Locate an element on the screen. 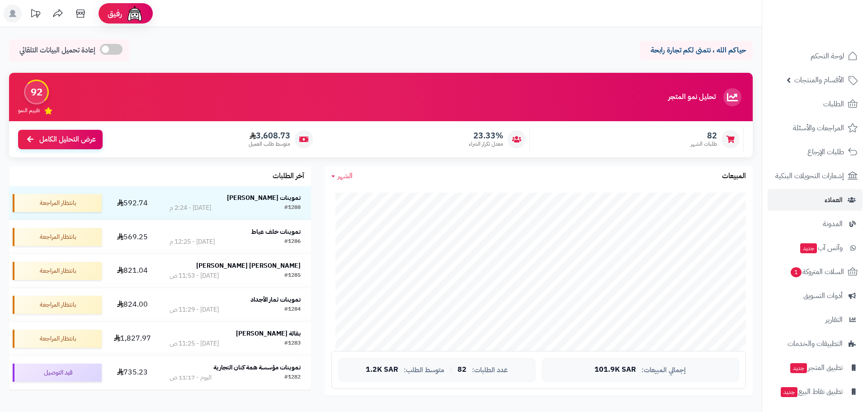 The width and height of the screenshot is (868, 412). span: عدد الطلبات: is located at coordinates (490, 370).